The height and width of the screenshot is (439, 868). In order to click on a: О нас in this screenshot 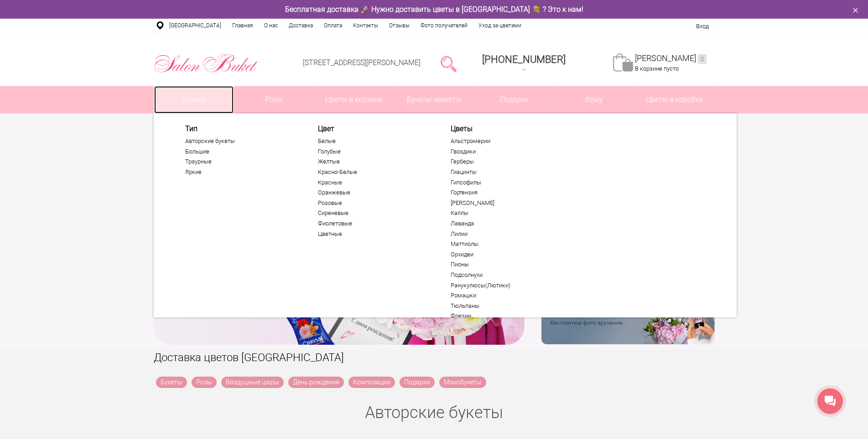, I will do `click(271, 25)`.